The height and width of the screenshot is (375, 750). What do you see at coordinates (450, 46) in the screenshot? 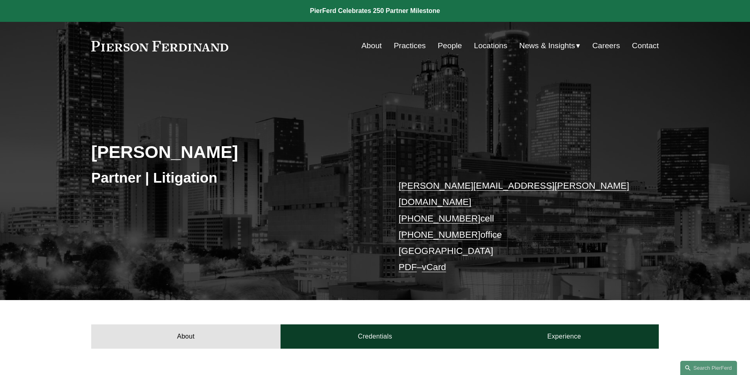
I see `a: People` at bounding box center [450, 46].